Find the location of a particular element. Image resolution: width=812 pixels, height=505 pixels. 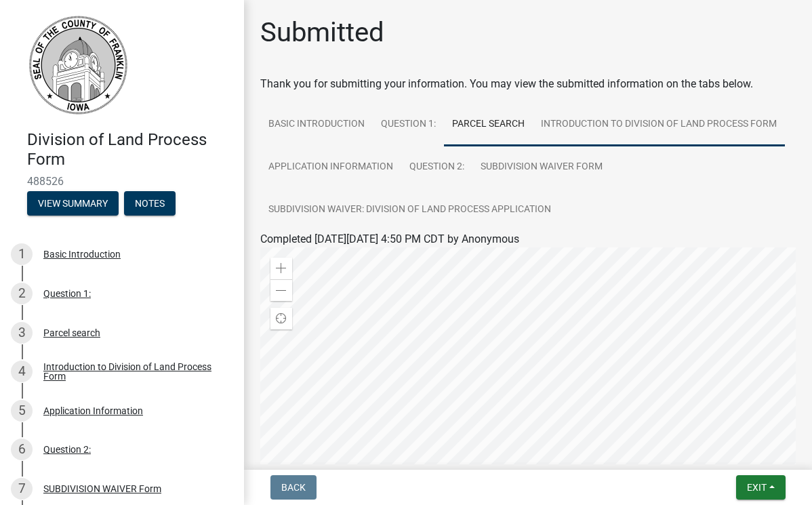

wm-modal-confirm: Summary is located at coordinates (73, 204).